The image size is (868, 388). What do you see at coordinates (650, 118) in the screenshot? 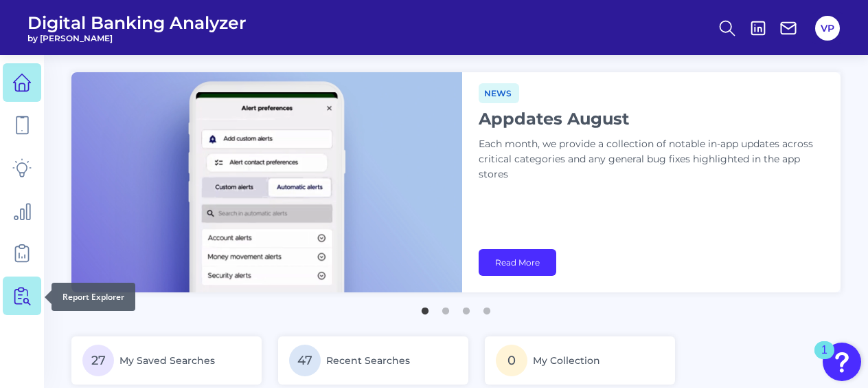
I see `h1: Appdates August` at bounding box center [650, 118].